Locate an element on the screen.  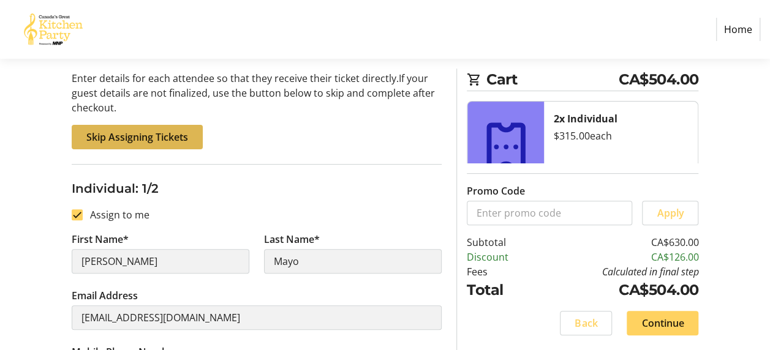
label: First Name* is located at coordinates (100, 239).